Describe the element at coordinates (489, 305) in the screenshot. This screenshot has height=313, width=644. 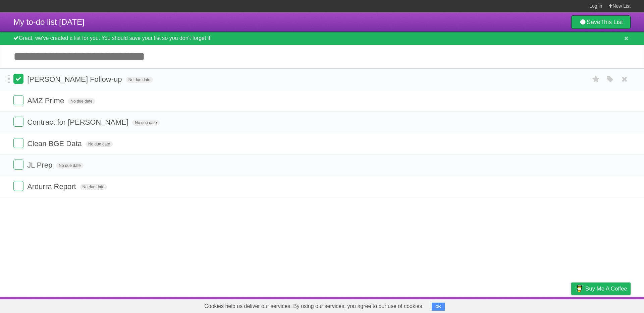
I see `a: About` at that location.